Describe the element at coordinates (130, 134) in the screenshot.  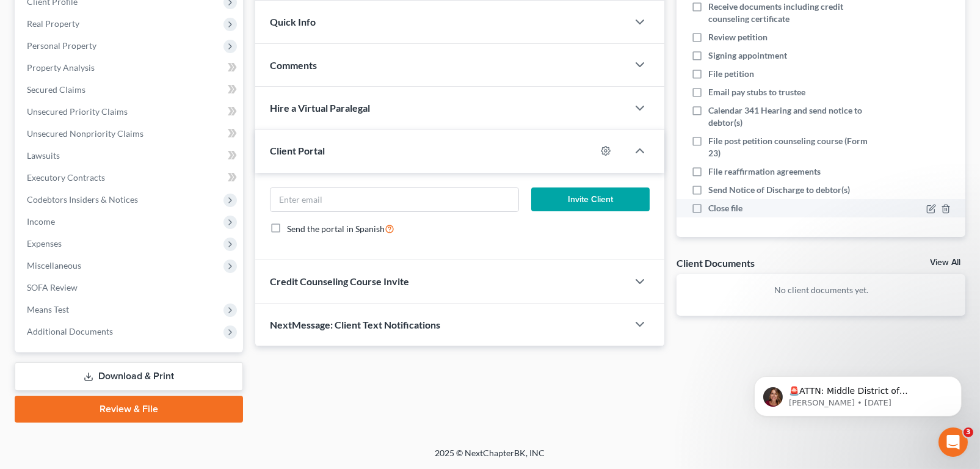
I see `a: Unsecured Nonpriority Claims` at that location.